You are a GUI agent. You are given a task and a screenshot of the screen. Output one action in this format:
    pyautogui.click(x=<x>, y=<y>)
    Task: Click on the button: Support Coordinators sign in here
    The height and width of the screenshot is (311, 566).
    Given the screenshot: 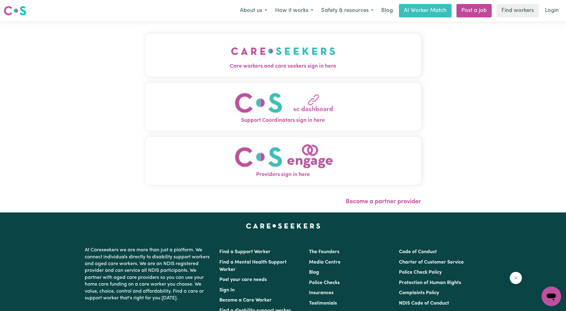 What is the action you would take?
    pyautogui.click(x=283, y=106)
    